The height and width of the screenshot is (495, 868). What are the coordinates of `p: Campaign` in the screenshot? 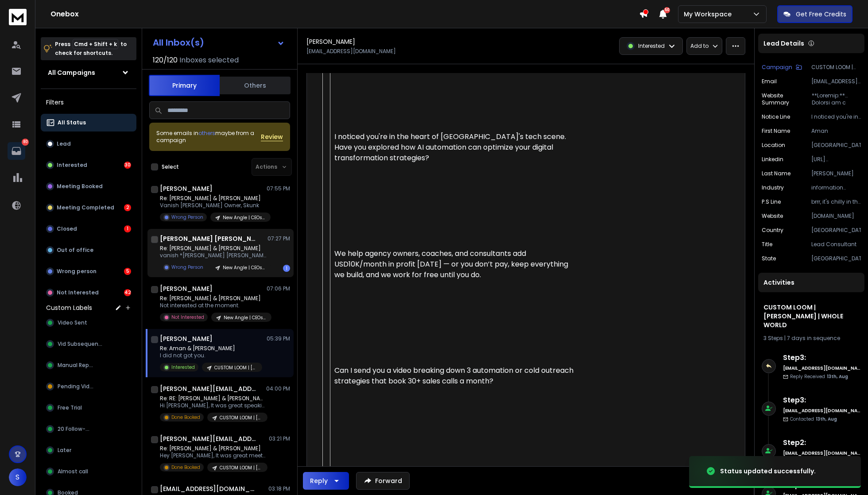 It's located at (777, 67).